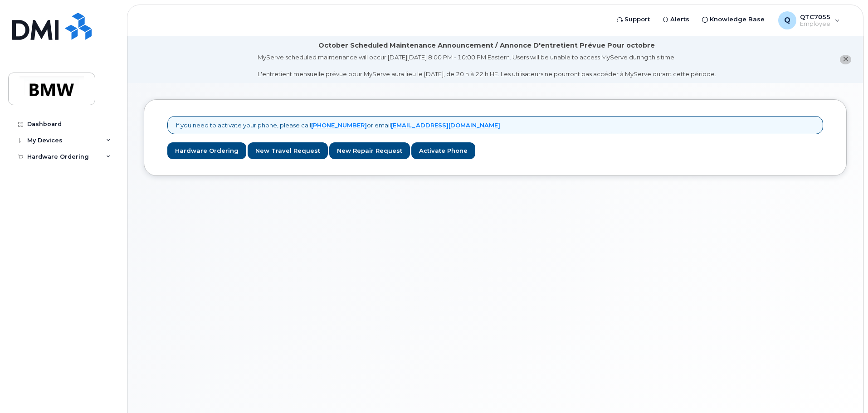  What do you see at coordinates (207, 151) in the screenshot?
I see `a: Hardware Ordering` at bounding box center [207, 151].